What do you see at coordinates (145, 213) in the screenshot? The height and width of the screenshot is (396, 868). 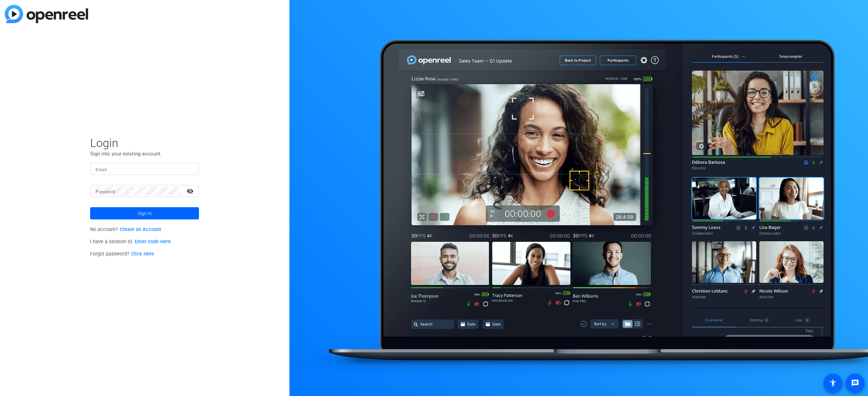 I see `span: Sign in` at bounding box center [145, 213].